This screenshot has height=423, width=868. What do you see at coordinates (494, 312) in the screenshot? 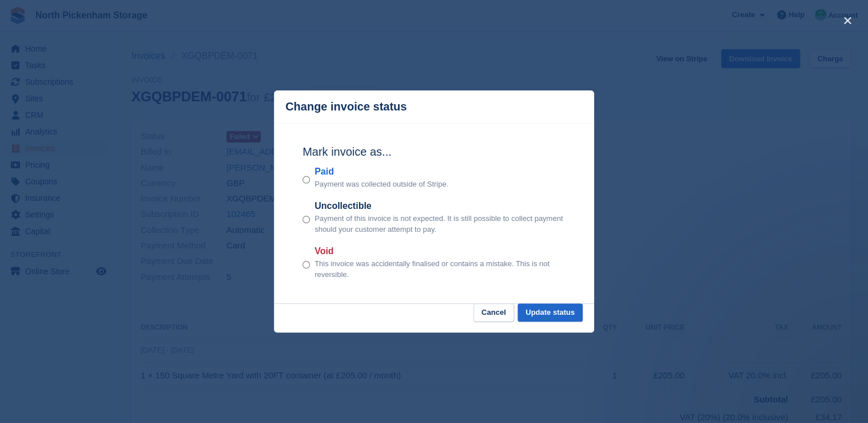
I see `button: Cancel` at bounding box center [494, 312].